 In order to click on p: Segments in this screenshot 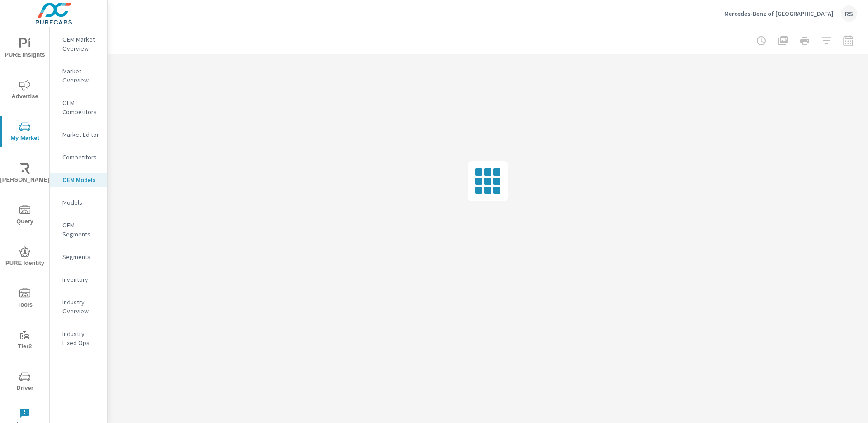, I will do `click(81, 257)`.